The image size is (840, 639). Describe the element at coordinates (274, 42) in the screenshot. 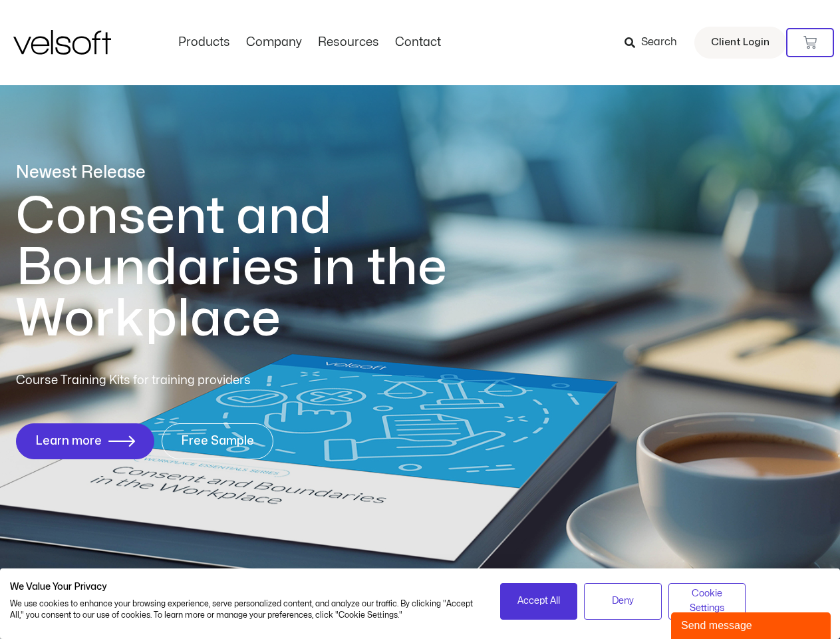

I see `a: CompanyMenu Toggle` at that location.